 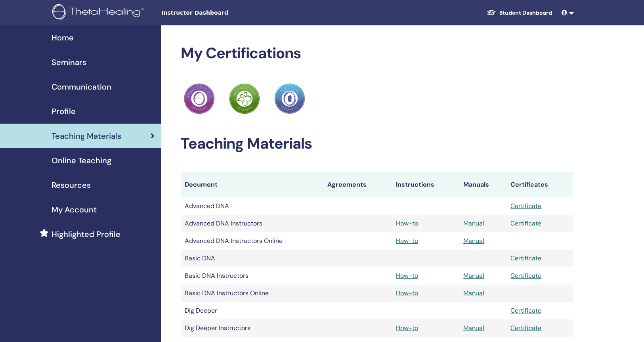 What do you see at coordinates (71, 185) in the screenshot?
I see `span: Resources` at bounding box center [71, 185].